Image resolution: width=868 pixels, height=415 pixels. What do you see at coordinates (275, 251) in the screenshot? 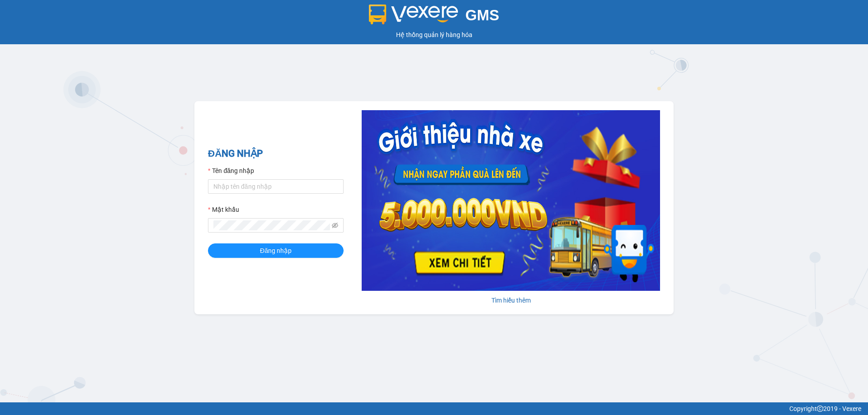
I see `span: Đăng nhập` at bounding box center [275, 251].